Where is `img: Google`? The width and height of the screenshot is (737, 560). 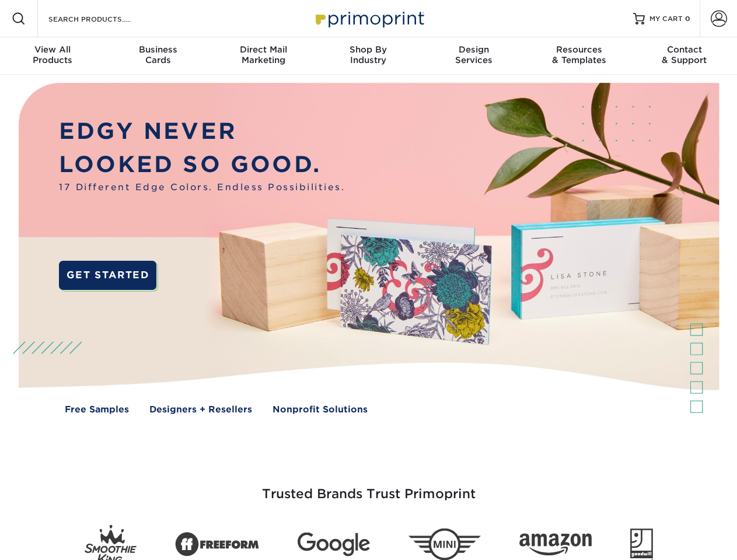
img: Google is located at coordinates (334, 544).